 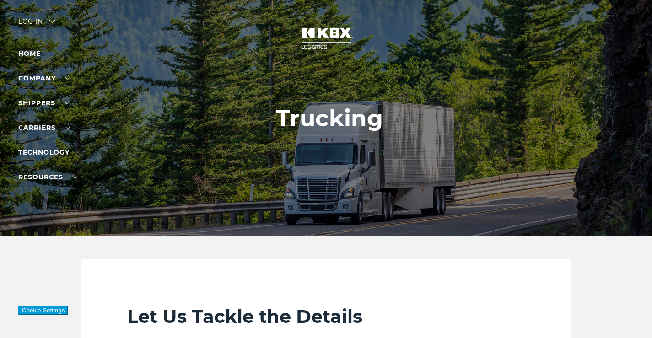 I want to click on button: Cookie Settings, so click(x=43, y=310).